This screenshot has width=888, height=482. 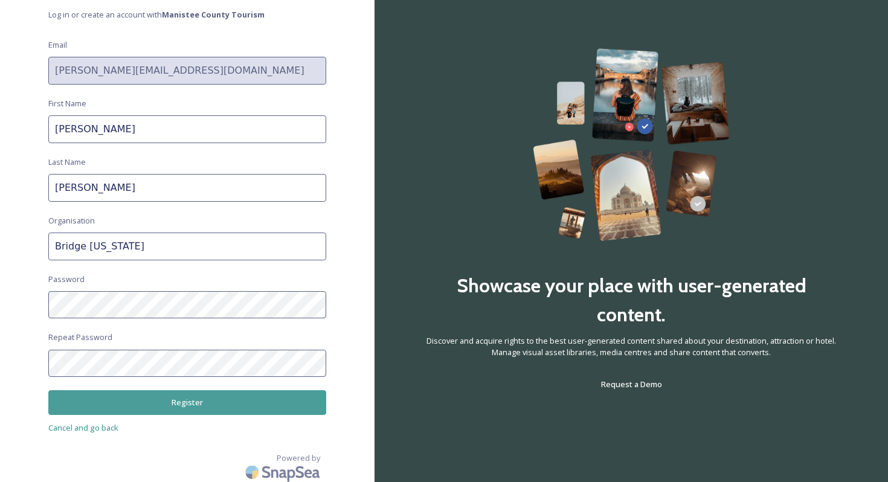 I want to click on span: Log in or create an account with, so click(x=187, y=14).